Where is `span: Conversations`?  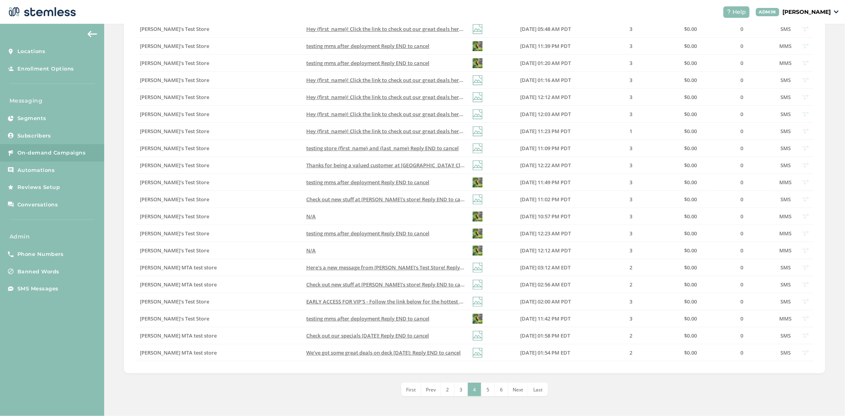
span: Conversations is located at coordinates (38, 205).